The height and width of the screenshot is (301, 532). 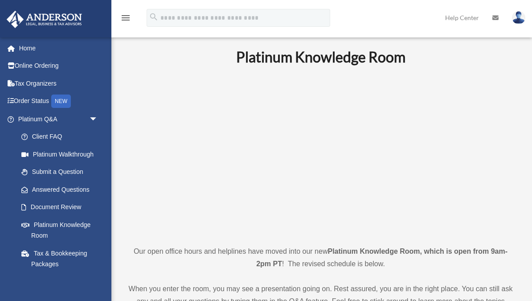 I want to click on i: search, so click(x=154, y=17).